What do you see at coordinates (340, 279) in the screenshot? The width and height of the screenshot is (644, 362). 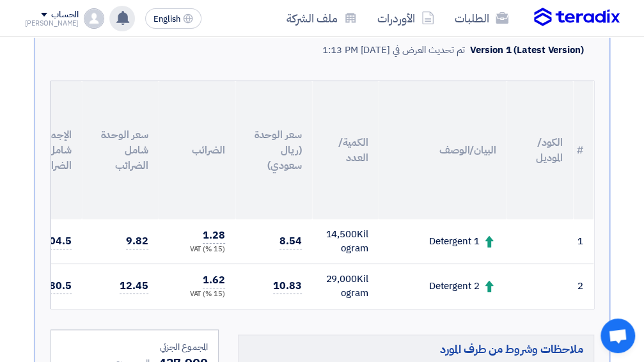 I see `span: 29,000` at bounding box center [340, 279].